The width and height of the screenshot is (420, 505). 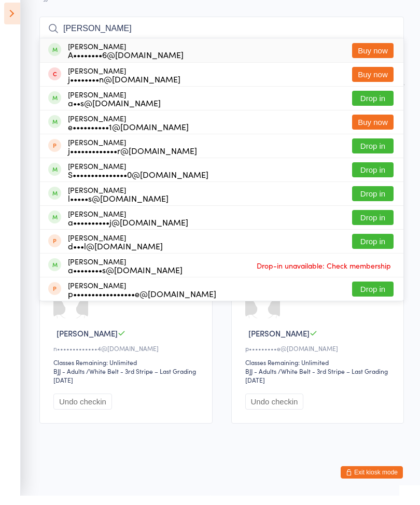 What do you see at coordinates (221, 38) in the screenshot?
I see `input: Search` at bounding box center [221, 38].